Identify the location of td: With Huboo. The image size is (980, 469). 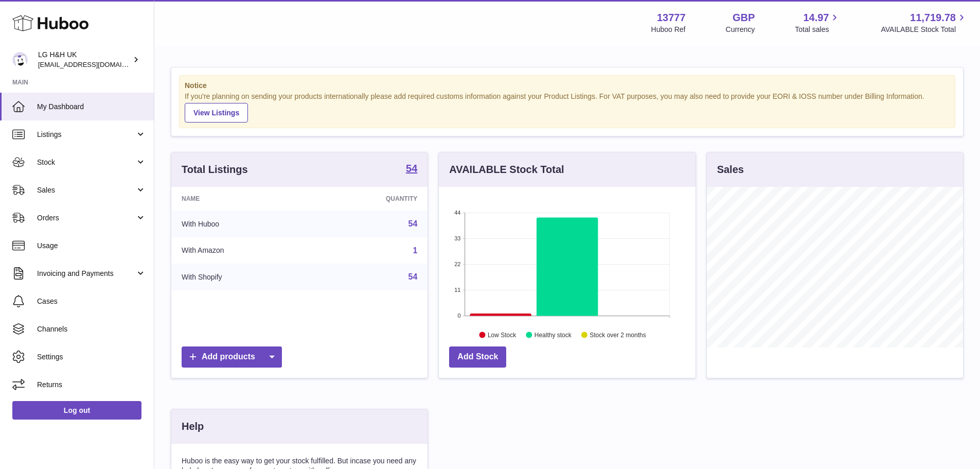
(241, 224).